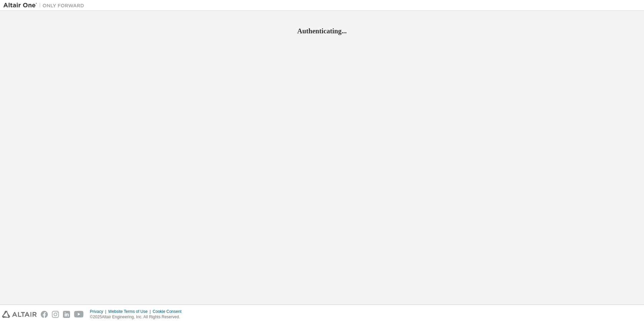 Image resolution: width=644 pixels, height=324 pixels. What do you see at coordinates (66, 314) in the screenshot?
I see `img: linkedin.svg` at bounding box center [66, 314].